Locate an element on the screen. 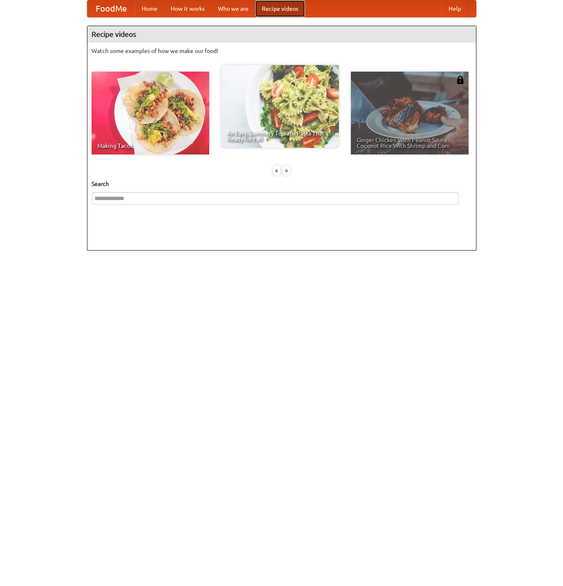 Image resolution: width=563 pixels, height=586 pixels. a: How it works is located at coordinates (188, 9).